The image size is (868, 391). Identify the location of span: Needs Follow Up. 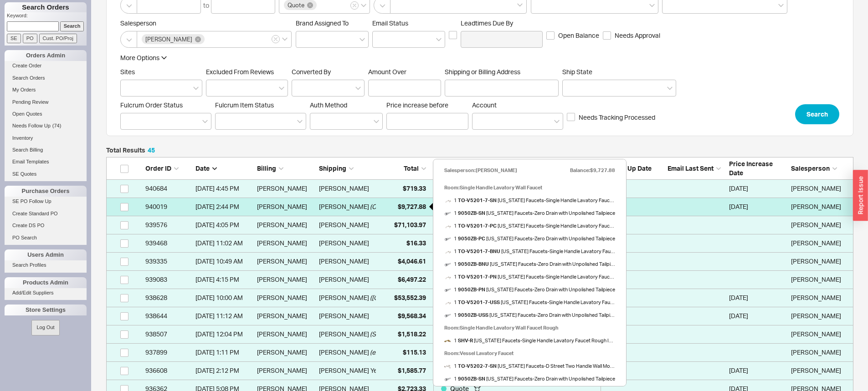
(31, 126).